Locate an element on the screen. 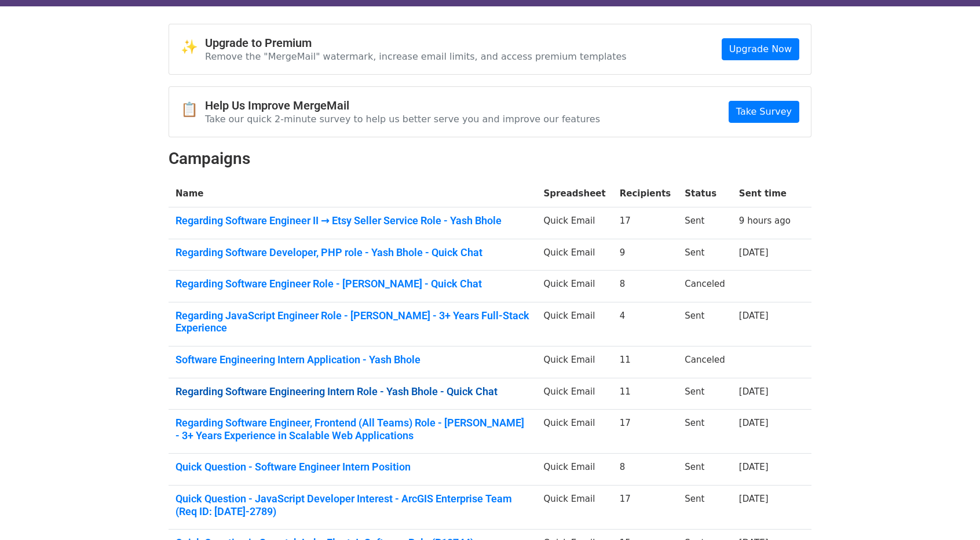 The height and width of the screenshot is (540, 980). a: Upgrade Now is located at coordinates (761, 49).